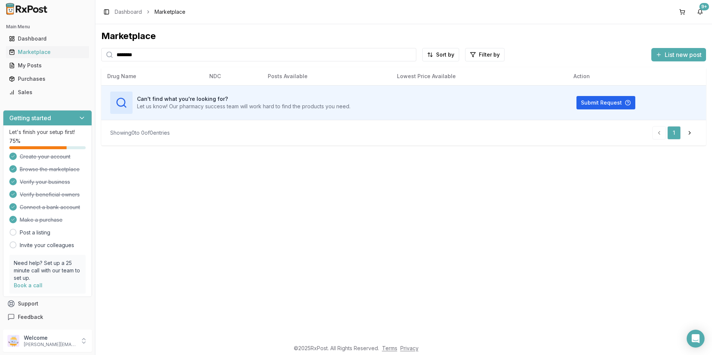 The image size is (712, 355). Describe the element at coordinates (47, 271) in the screenshot. I see `p: Need help? Set up a 25 minute call with our team to set up.` at that location.